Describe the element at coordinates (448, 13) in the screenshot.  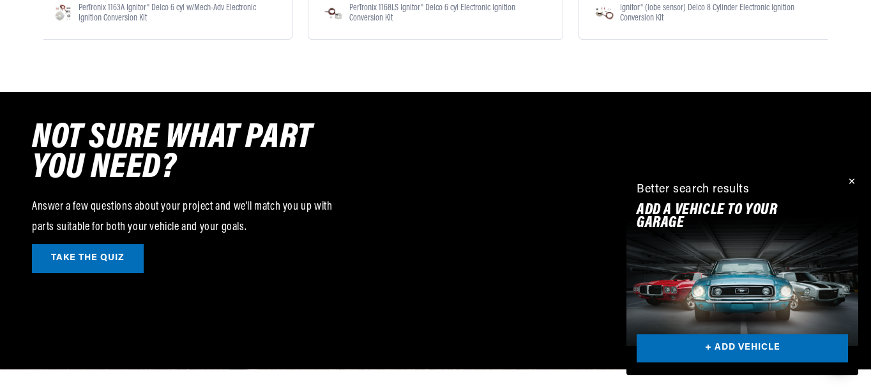
I see `span: PerTronix 1168LS Ignitor® Delco 6 cyl Electronic Ignition Conversion Kit` at that location.